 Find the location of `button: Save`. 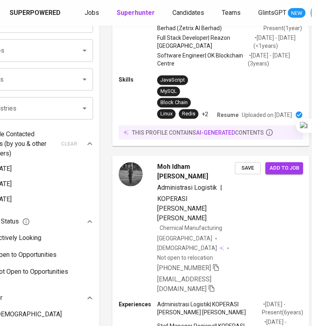

button: Save is located at coordinates (248, 168).